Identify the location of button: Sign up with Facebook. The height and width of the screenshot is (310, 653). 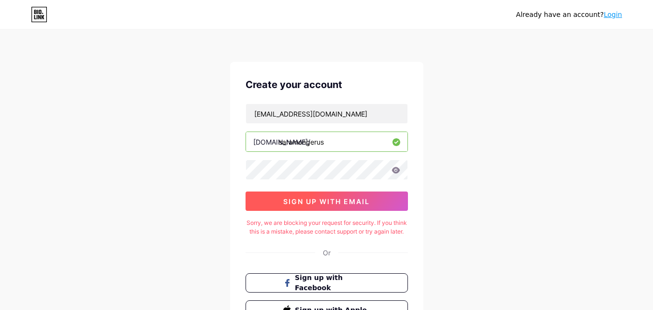
(327, 283).